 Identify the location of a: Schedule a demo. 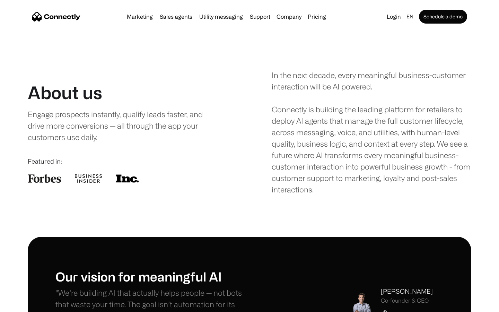
(443, 17).